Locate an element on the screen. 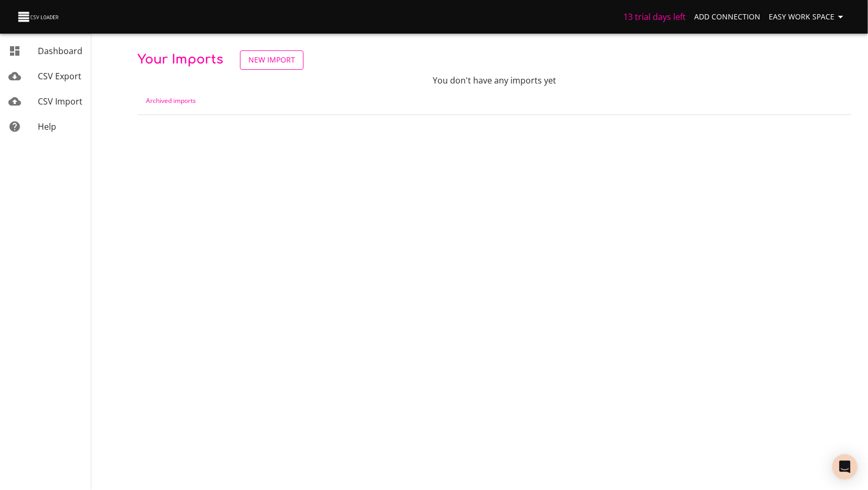  span: Your Imports is located at coordinates (180, 60).